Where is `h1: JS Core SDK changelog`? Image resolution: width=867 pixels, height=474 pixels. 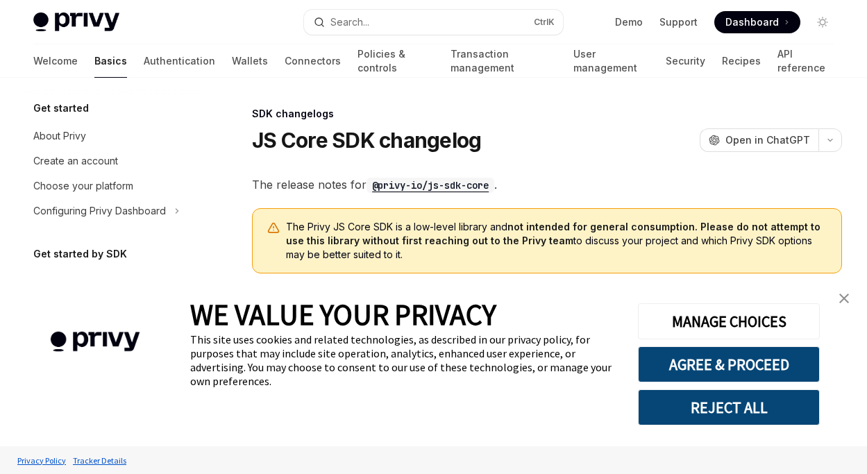 h1: JS Core SDK changelog is located at coordinates (367, 140).